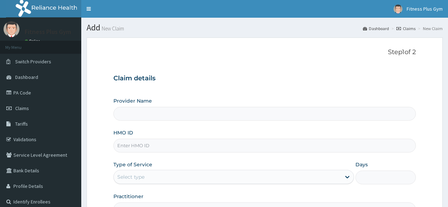  I want to click on small: New Claim, so click(112, 28).